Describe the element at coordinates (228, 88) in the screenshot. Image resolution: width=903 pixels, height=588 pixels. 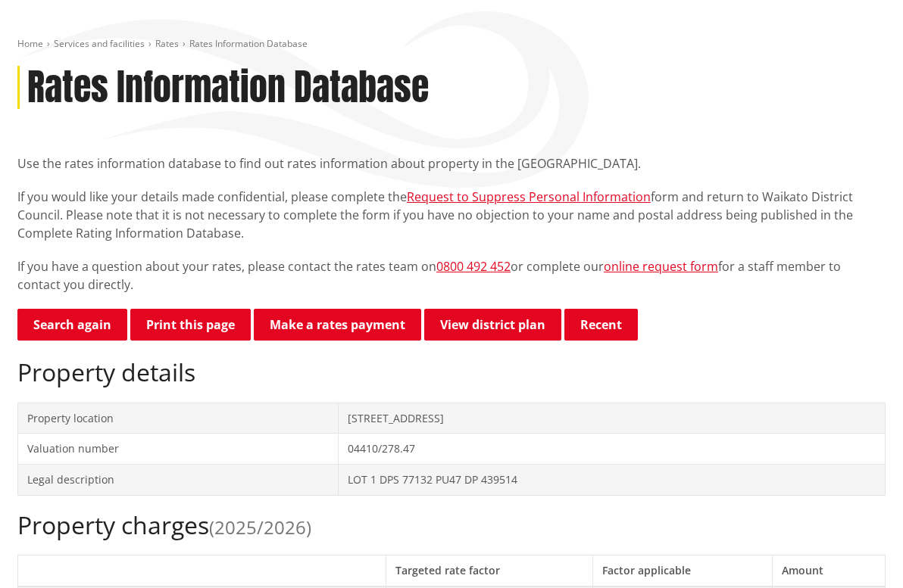
I see `h1: Rates Information Database` at that location.